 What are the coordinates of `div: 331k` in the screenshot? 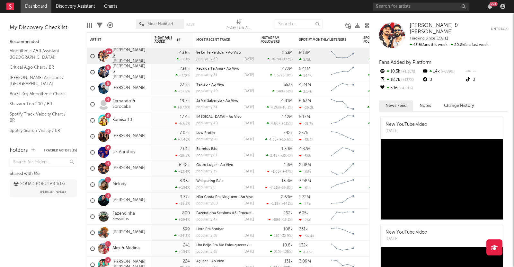 It's located at (303, 229).